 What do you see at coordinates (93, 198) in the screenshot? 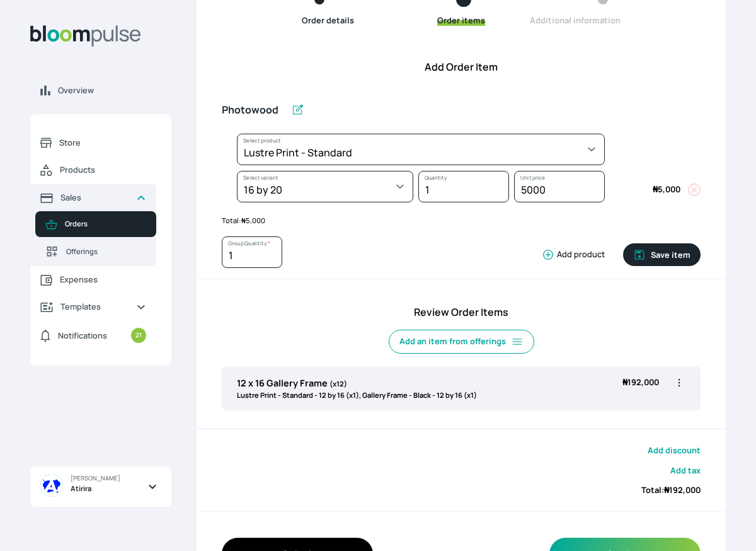
I see `span: Sales` at bounding box center [93, 198].